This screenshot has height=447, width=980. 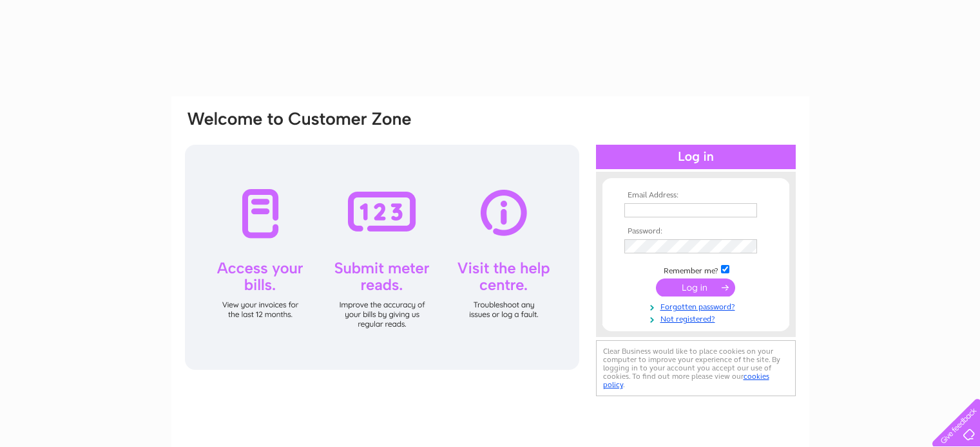 What do you see at coordinates (696, 232) in the screenshot?
I see `th: Password:` at bounding box center [696, 232].